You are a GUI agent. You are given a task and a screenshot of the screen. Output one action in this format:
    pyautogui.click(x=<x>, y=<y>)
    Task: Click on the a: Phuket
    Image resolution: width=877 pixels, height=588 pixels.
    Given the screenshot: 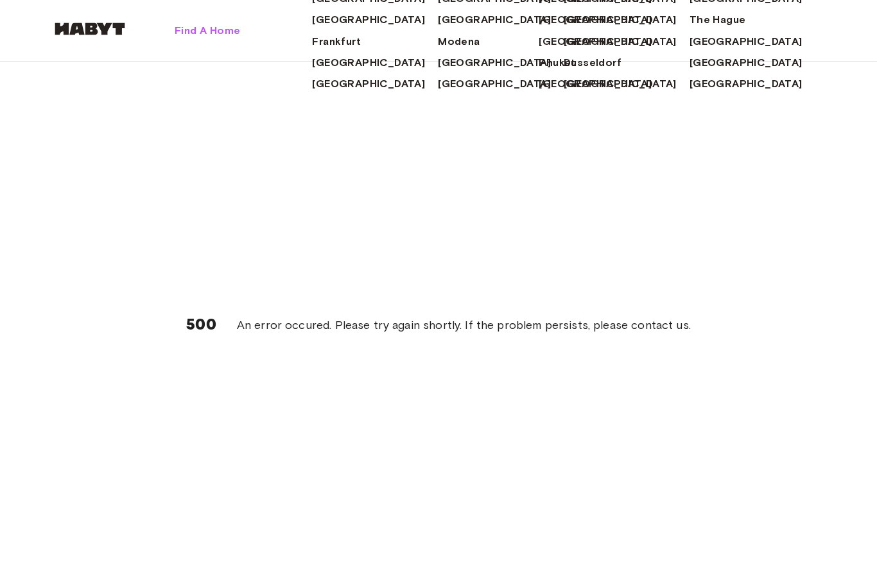 What is the action you would take?
    pyautogui.click(x=563, y=63)
    